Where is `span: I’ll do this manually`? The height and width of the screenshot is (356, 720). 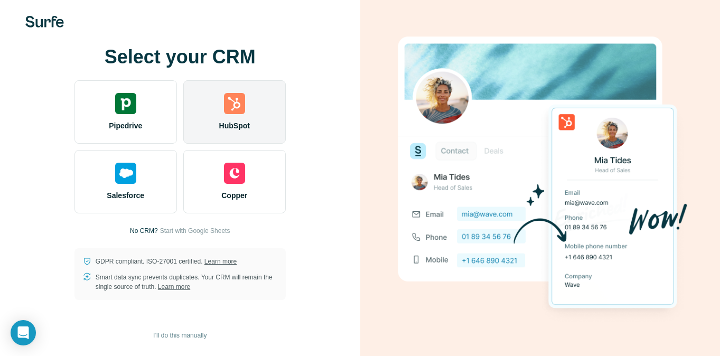
span: I’ll do this manually is located at coordinates (180, 335).